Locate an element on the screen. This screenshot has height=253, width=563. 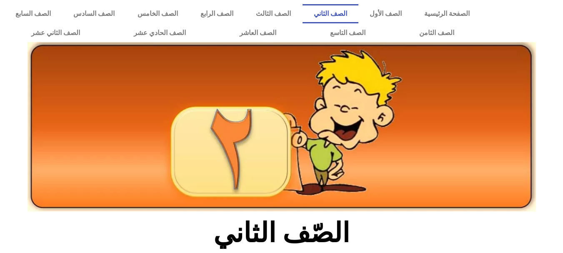
a: الصف الثاني عشر is located at coordinates (55, 33).